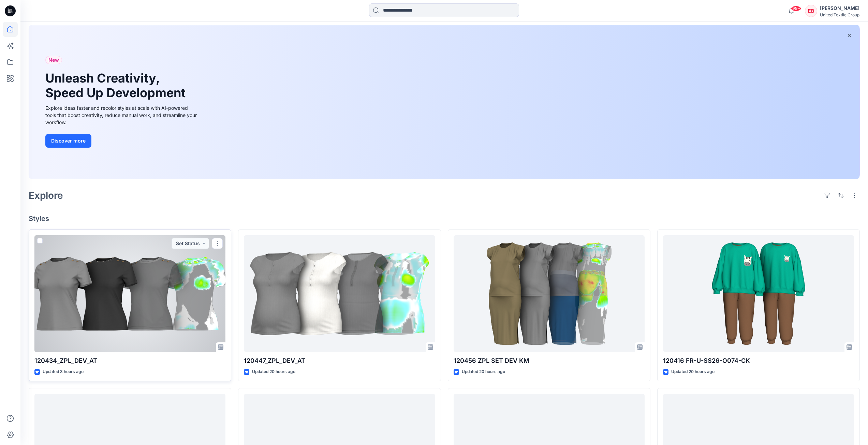 This screenshot has height=445, width=868. What do you see at coordinates (339, 294) in the screenshot?
I see `a: 120447_ZPL_DEV_AT` at bounding box center [339, 294].